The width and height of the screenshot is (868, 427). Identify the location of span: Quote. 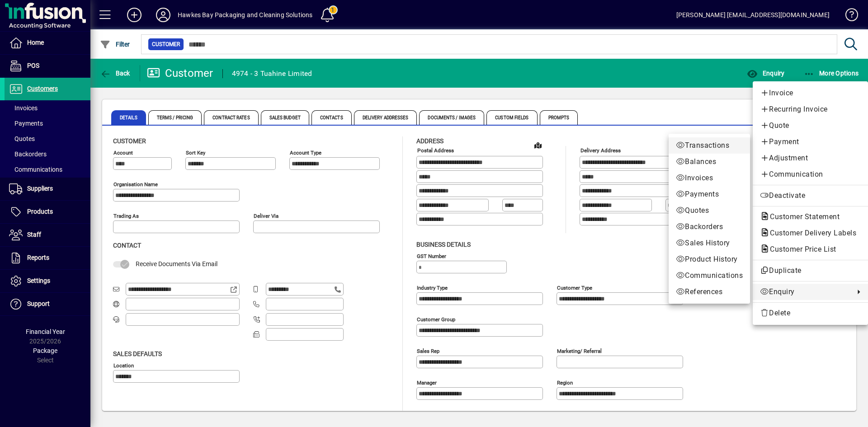
(810, 125).